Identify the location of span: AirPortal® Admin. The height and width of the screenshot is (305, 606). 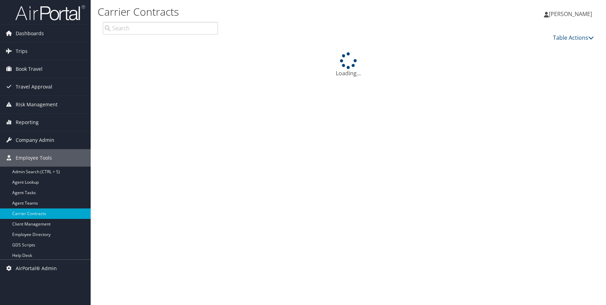
(36, 269).